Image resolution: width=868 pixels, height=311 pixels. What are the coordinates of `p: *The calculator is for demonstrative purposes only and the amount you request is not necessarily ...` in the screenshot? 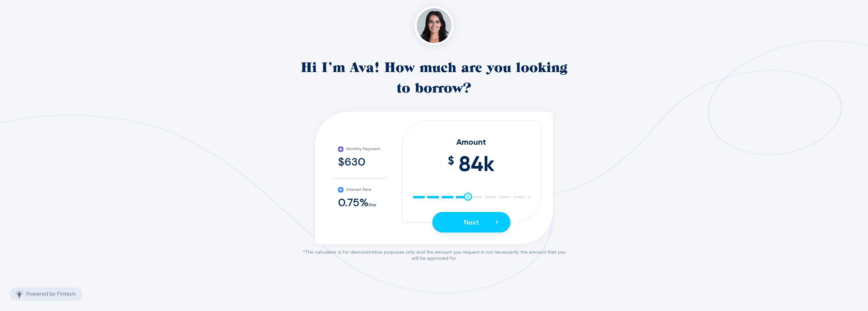 It's located at (434, 255).